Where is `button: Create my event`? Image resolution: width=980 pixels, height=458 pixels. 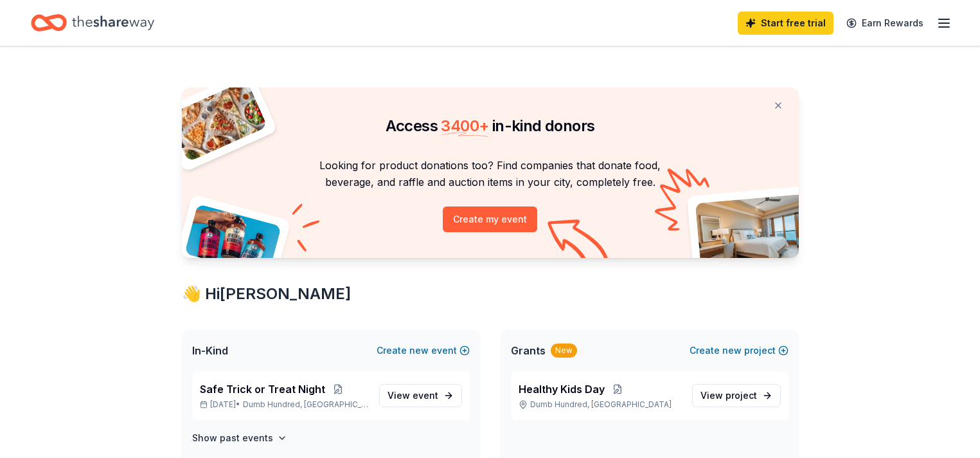
button: Create my event is located at coordinates (490, 220).